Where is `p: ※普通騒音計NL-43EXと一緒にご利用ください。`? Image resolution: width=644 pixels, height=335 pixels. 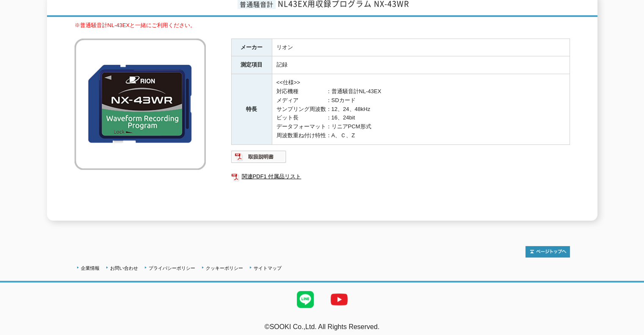
p: ※普通騒音計NL-43EXと一緒にご利用ください。 is located at coordinates (322, 25).